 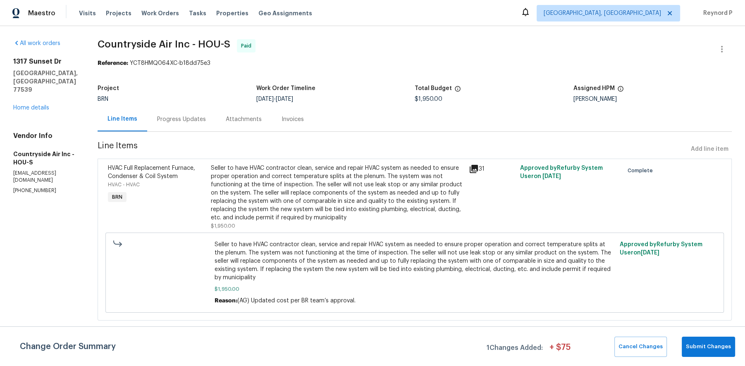 I want to click on div: Invoices, so click(x=293, y=119).